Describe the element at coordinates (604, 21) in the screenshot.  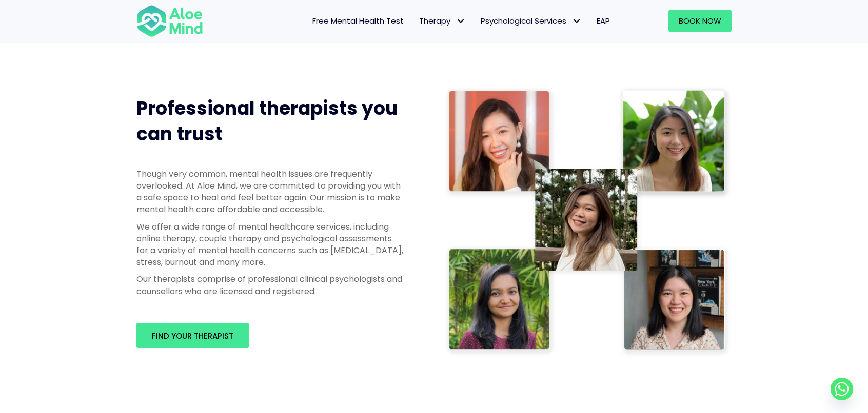
I see `a: EAP` at that location.